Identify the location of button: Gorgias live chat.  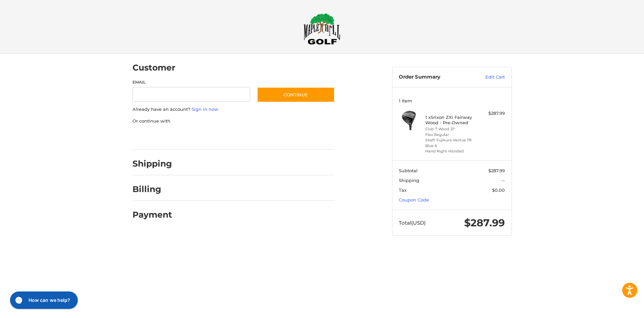
(37, 11).